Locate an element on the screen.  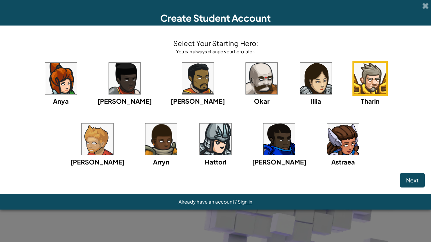
a: Sign in is located at coordinates (245, 202).